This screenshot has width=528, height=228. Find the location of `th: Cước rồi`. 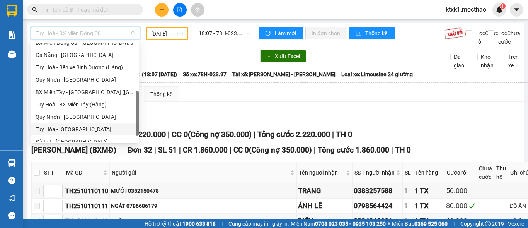

th: Cước rồi is located at coordinates (461, 172).